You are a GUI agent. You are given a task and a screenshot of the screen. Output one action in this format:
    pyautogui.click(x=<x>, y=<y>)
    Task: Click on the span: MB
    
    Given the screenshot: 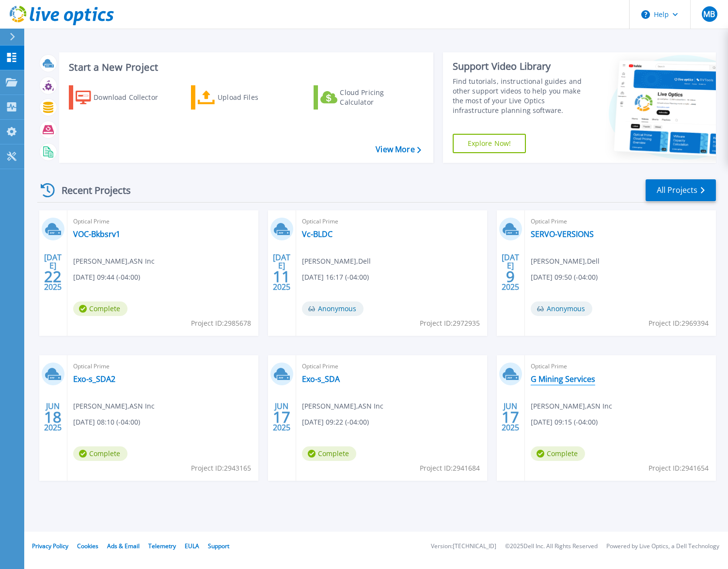 What is the action you would take?
    pyautogui.click(x=709, y=14)
    